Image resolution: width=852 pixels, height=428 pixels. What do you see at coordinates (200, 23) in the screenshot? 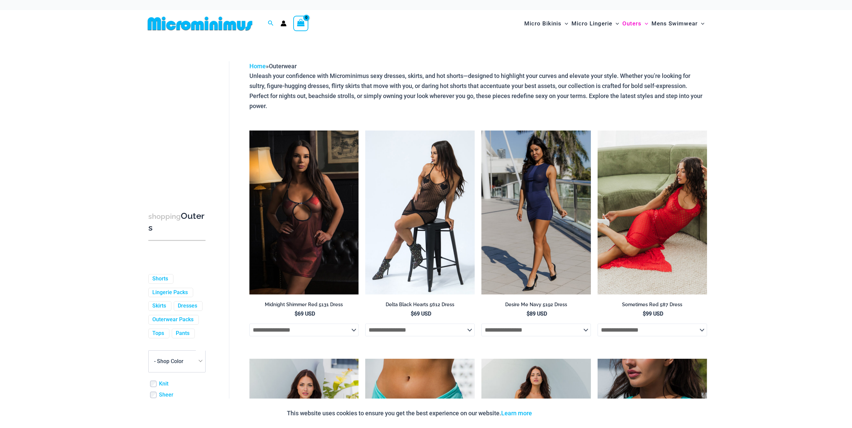
I see `img: MM SHOP LOGO FLAT` at bounding box center [200, 23].